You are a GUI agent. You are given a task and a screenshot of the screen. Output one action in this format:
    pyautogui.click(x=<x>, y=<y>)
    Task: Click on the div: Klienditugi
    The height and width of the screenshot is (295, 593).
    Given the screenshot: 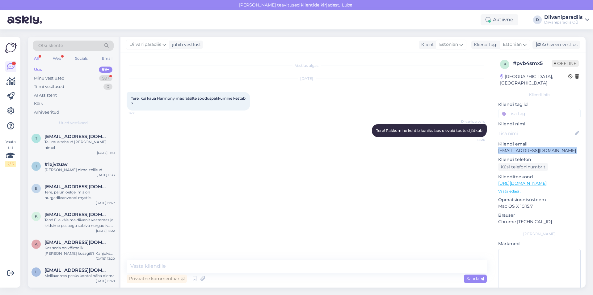 What is the action you would take?
    pyautogui.click(x=485, y=45)
    